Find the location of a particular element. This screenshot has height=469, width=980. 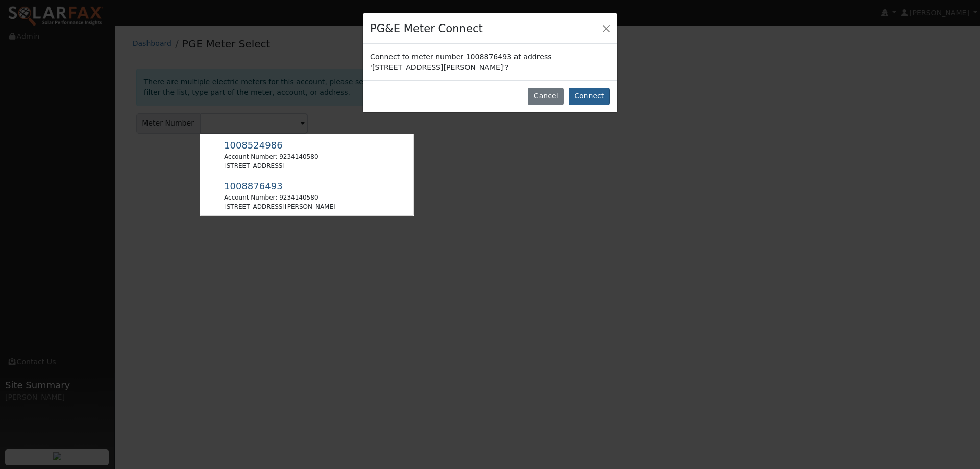

span: Usage Point: 1765851465 is located at coordinates (254, 187).